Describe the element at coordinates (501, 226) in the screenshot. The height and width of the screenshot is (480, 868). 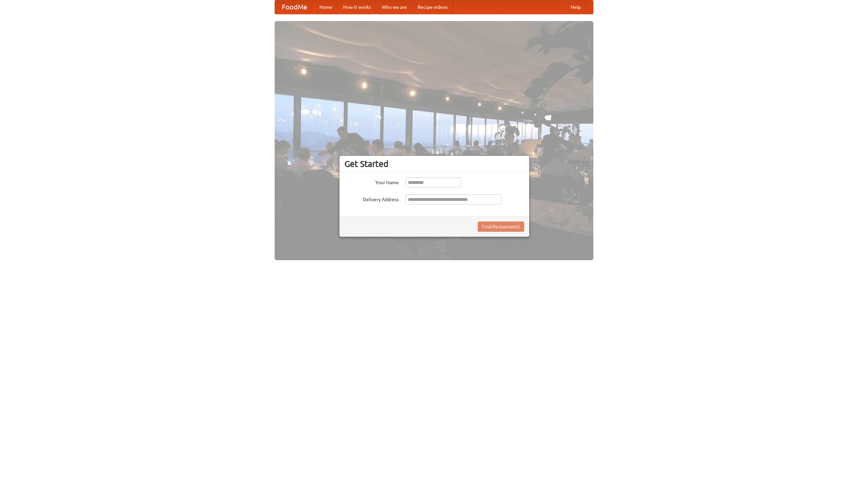
I see `button: Find Restaurants!` at that location.